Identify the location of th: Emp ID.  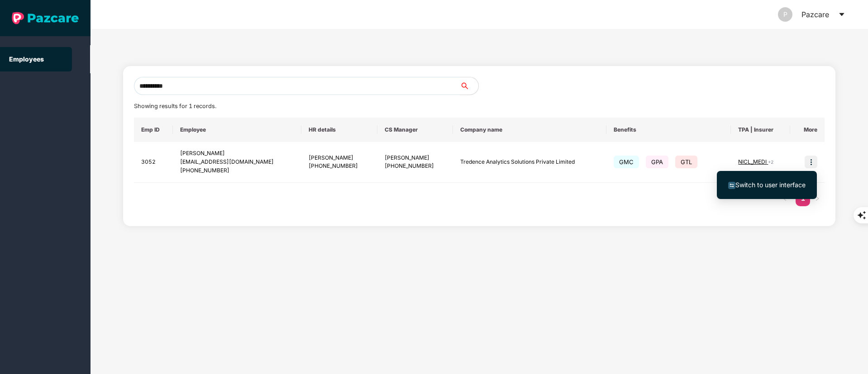
(153, 130).